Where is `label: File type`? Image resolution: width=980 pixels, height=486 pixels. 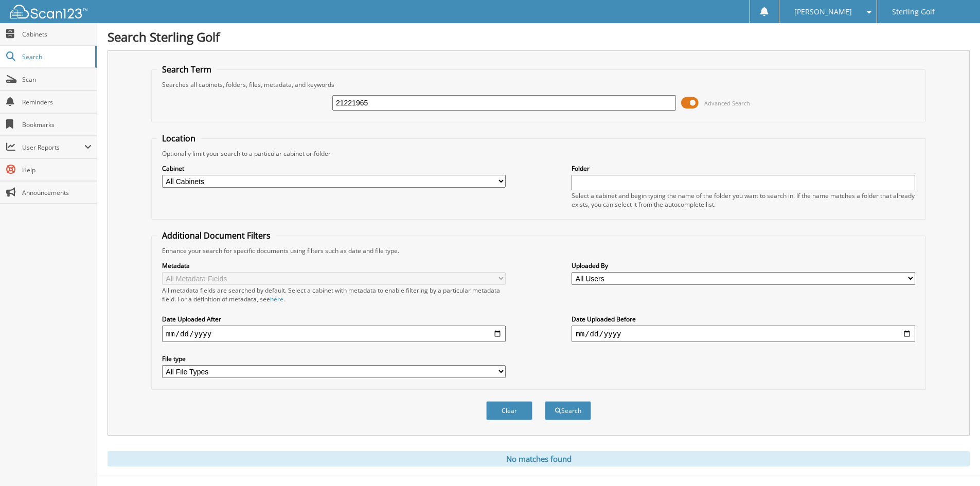 label: File type is located at coordinates (334, 358).